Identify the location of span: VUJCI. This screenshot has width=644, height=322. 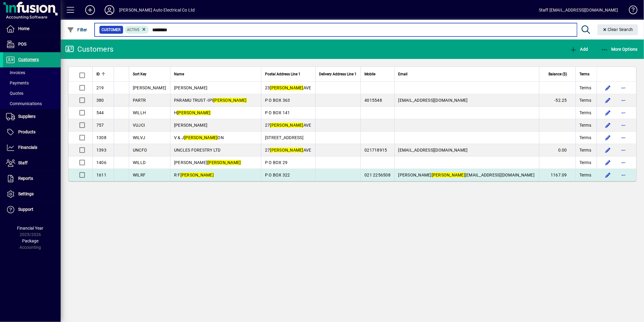
(139, 125).